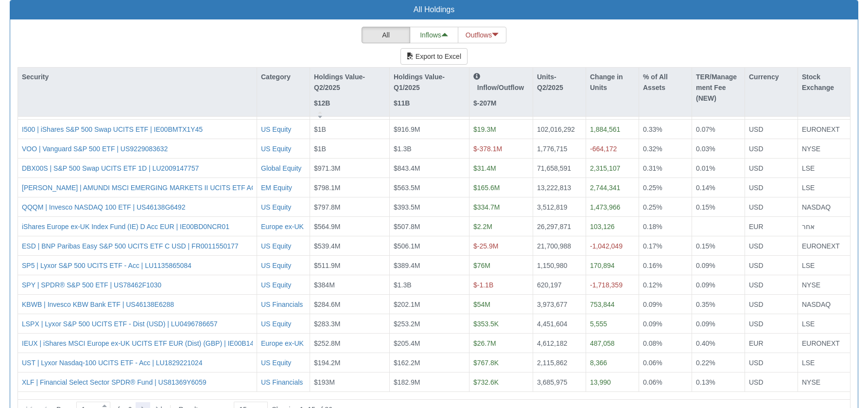 The height and width of the screenshot is (408, 868). What do you see at coordinates (407, 323) in the screenshot?
I see `span: $253.2M` at bounding box center [407, 323].